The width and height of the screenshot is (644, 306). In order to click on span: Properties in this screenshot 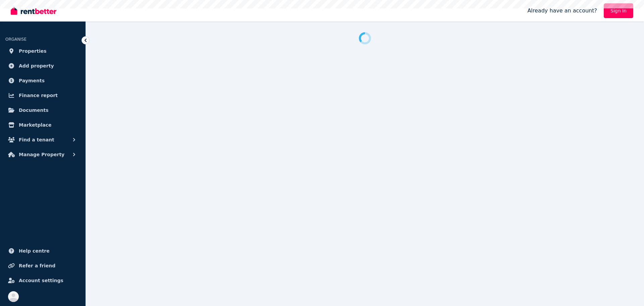, I will do `click(32, 51)`.